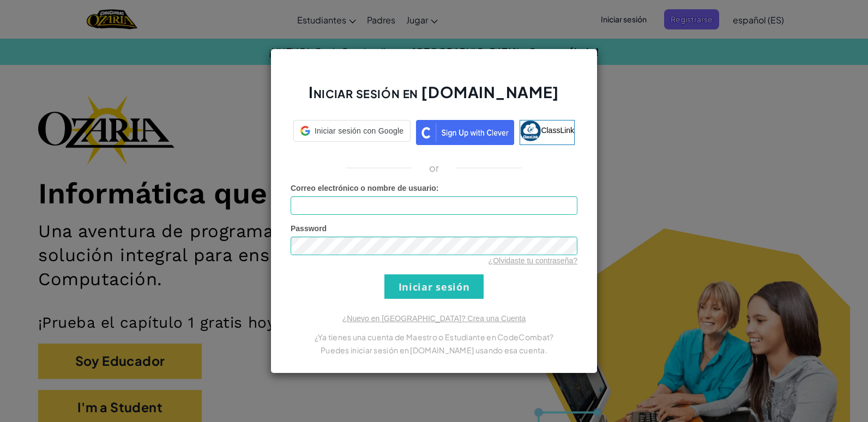  What do you see at coordinates (434, 168) in the screenshot?
I see `p: or` at bounding box center [434, 168].